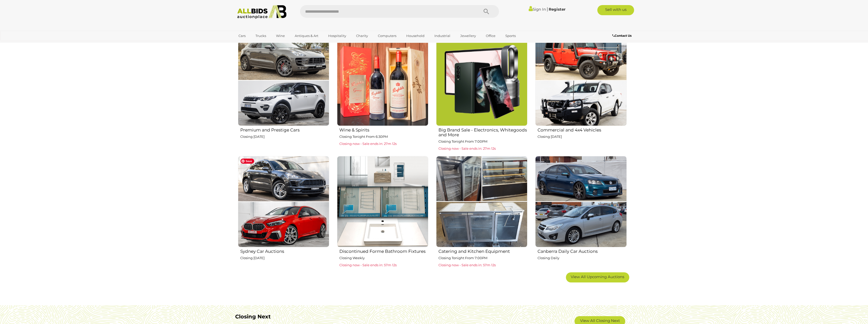  I want to click on a: Cars, so click(242, 36).